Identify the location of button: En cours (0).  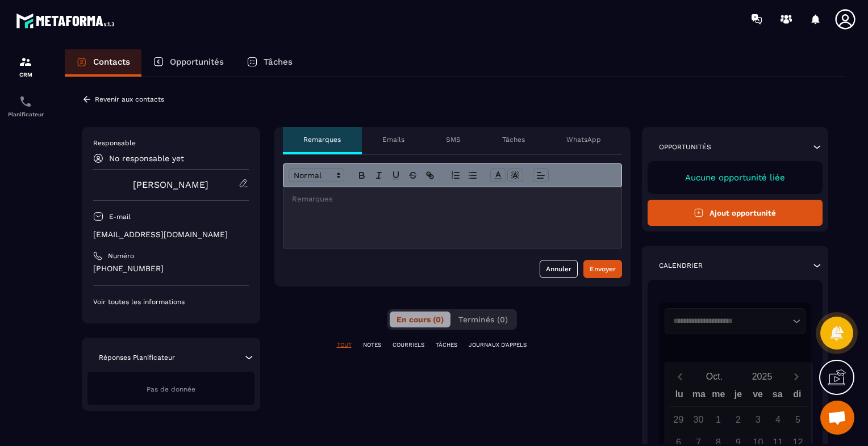
(420, 320).